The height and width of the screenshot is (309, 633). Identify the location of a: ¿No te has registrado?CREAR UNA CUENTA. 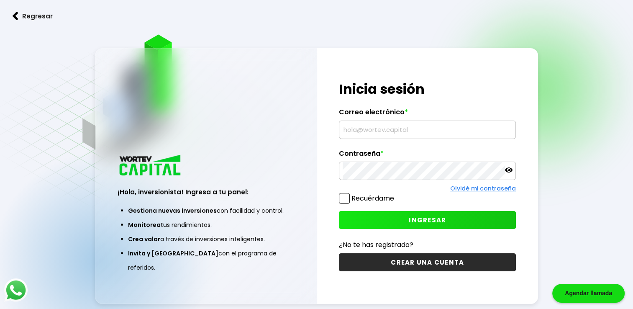
(427, 255).